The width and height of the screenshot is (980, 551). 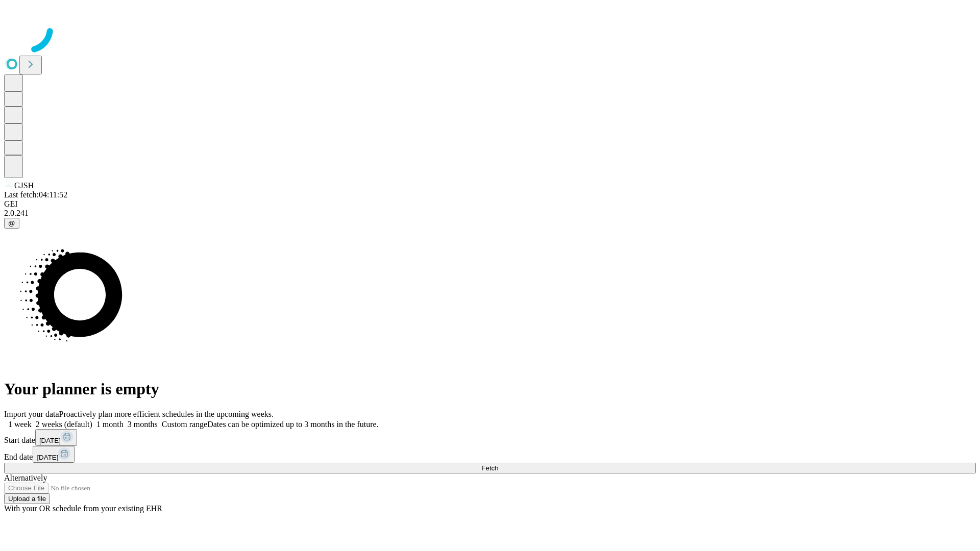 What do you see at coordinates (293, 424) in the screenshot?
I see `span: Dates can be optimized up to 3 months in the future.` at bounding box center [293, 424].